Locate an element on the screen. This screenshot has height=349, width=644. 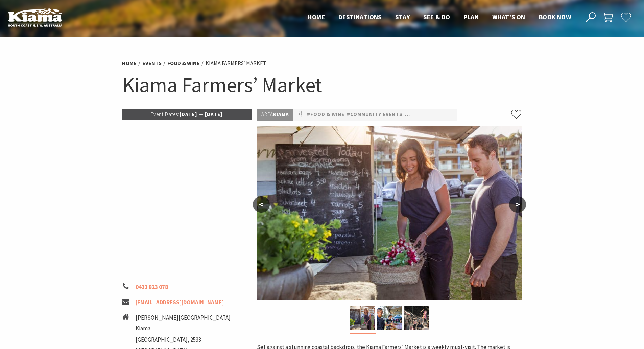
span: See & Do is located at coordinates (436, 17).